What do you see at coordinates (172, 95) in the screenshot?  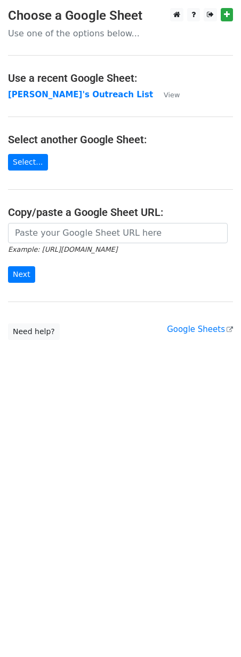 I see `small: View` at bounding box center [172, 95].